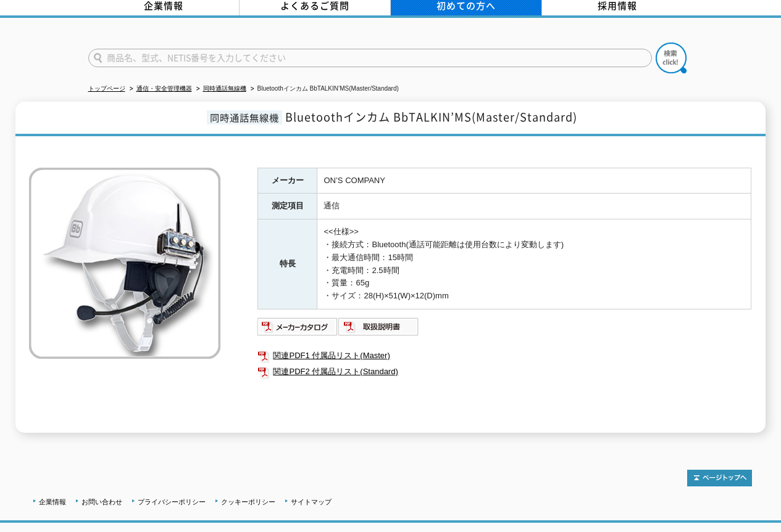  I want to click on th: 特長, so click(288, 265).